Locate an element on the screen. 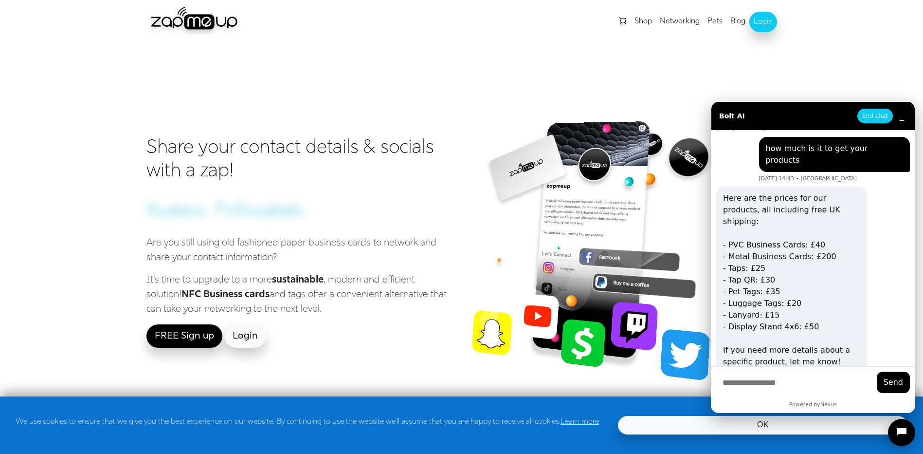  div: how much is it to get your products is located at coordinates (835, 154).